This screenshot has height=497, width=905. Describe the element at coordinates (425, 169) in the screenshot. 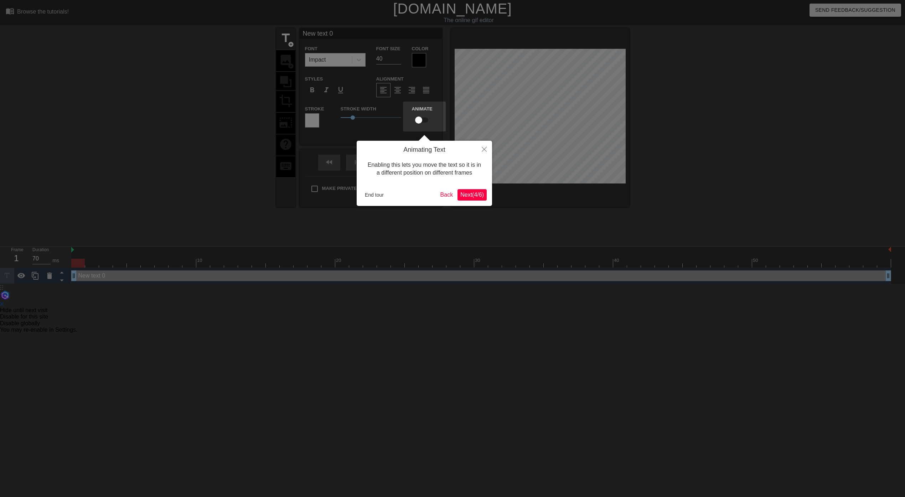

I see `div: Enabling this lets you move the text so it is in a different position on different frames` at that location.